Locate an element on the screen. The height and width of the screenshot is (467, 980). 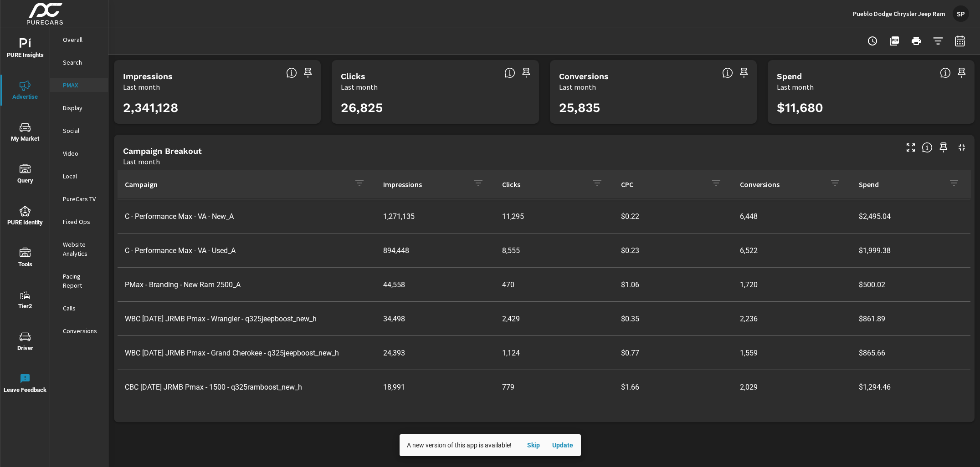
div: Video is located at coordinates (79, 153).